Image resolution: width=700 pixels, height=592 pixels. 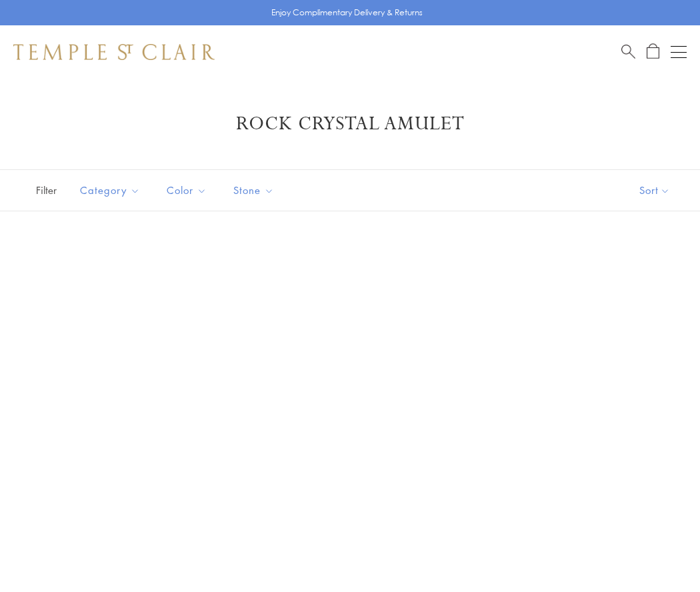 I want to click on img: Temple St. Clair, so click(x=114, y=52).